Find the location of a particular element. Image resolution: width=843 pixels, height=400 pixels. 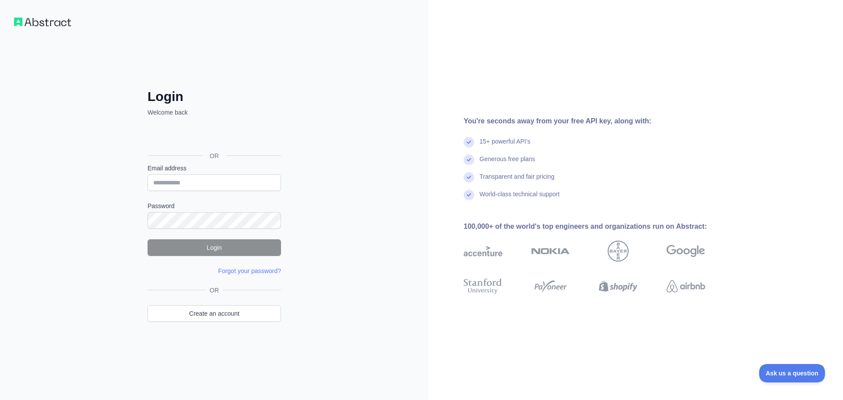

div: 100,000+ of the world's top engineers and organizations run on Abstract: is located at coordinates (598, 227).